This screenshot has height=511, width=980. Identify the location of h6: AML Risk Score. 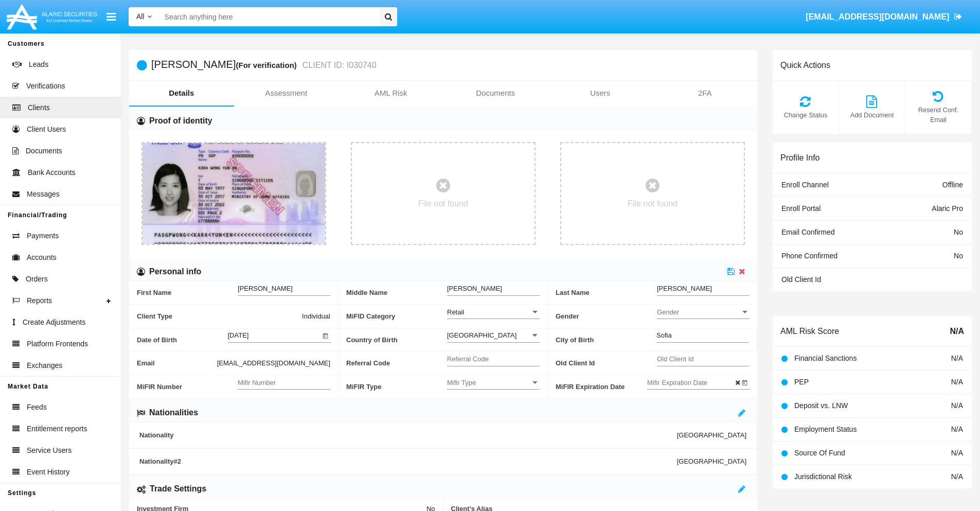
(810, 331).